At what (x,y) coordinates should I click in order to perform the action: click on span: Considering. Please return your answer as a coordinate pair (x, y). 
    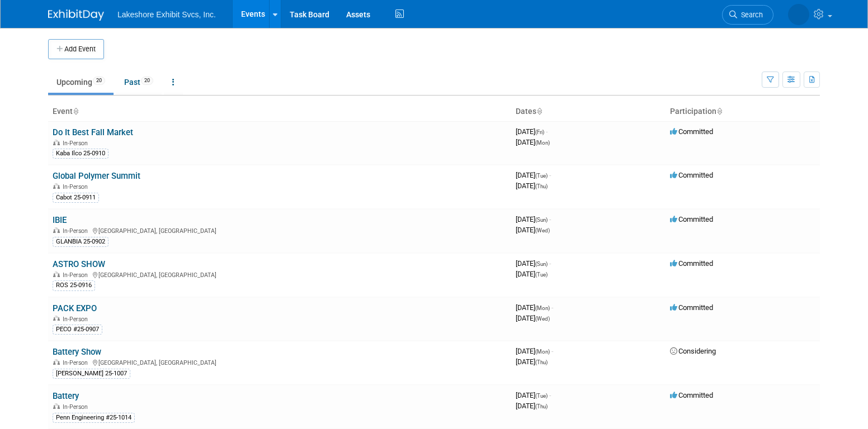
    Looking at the image, I should click on (692, 351).